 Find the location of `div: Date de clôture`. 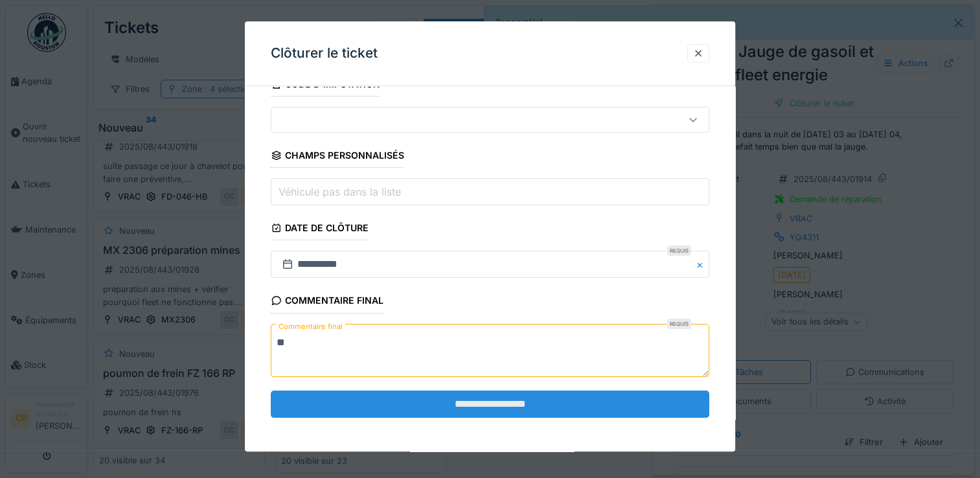

div: Date de clôture is located at coordinates (319, 230).